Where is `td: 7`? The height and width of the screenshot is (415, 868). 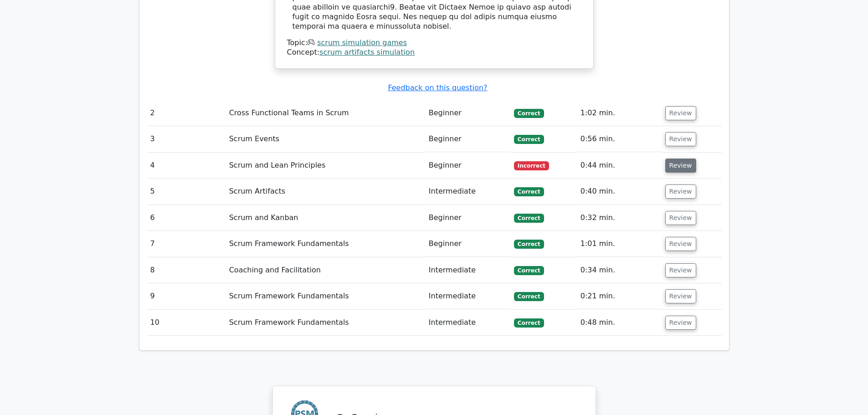 td: 7 is located at coordinates (186, 244).